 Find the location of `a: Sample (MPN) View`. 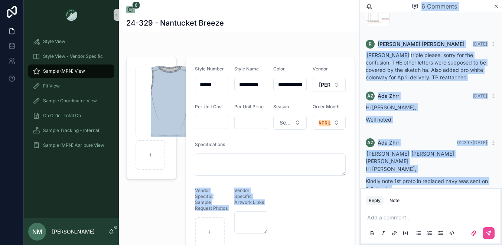

a: Sample (MPN) View is located at coordinates (71, 71).